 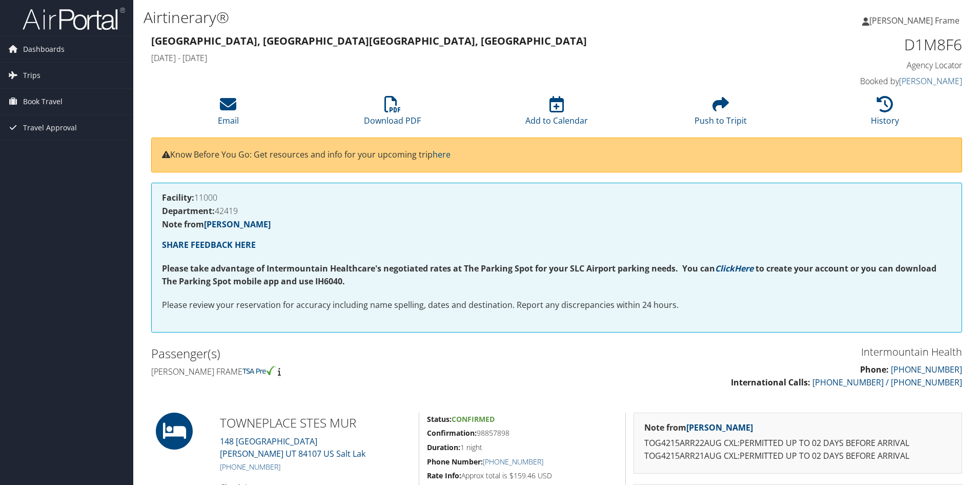 What do you see at coordinates (557, 197) in the screenshot?
I see `h4: 11000` at bounding box center [557, 197].